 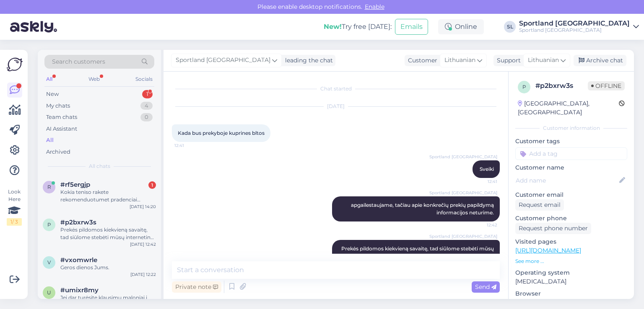 I want to click on div: Customer information, so click(x=571, y=128).